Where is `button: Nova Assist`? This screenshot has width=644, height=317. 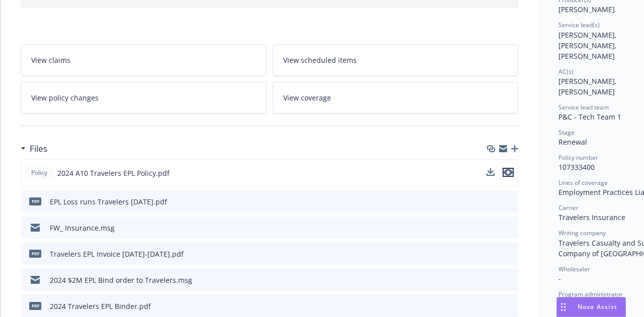 button: Nova Assist is located at coordinates (591, 308).